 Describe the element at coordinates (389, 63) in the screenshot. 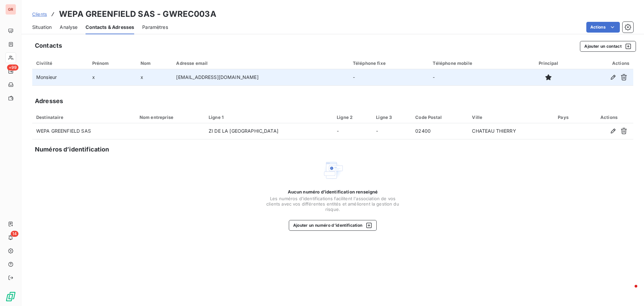

I see `div: Téléphone fixe` at that location.